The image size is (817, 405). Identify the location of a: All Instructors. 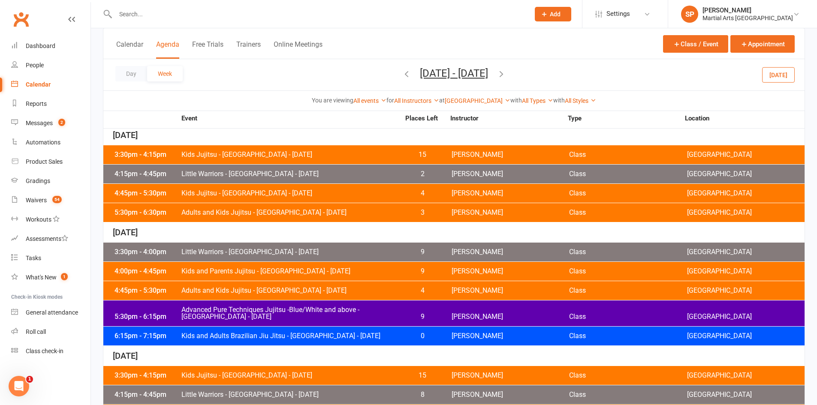
(416, 101).